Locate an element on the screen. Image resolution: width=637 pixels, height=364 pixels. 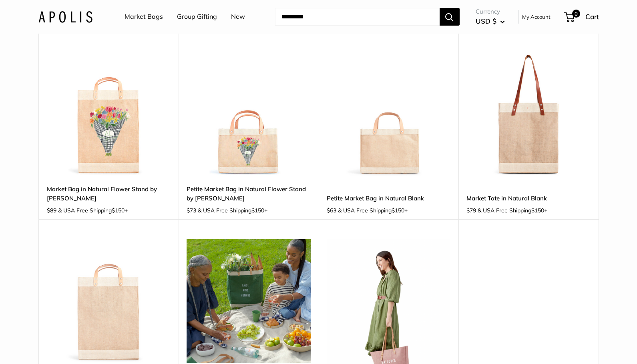
img: description_The Limited Edition Flower Stand Collection is located at coordinates (248, 114).